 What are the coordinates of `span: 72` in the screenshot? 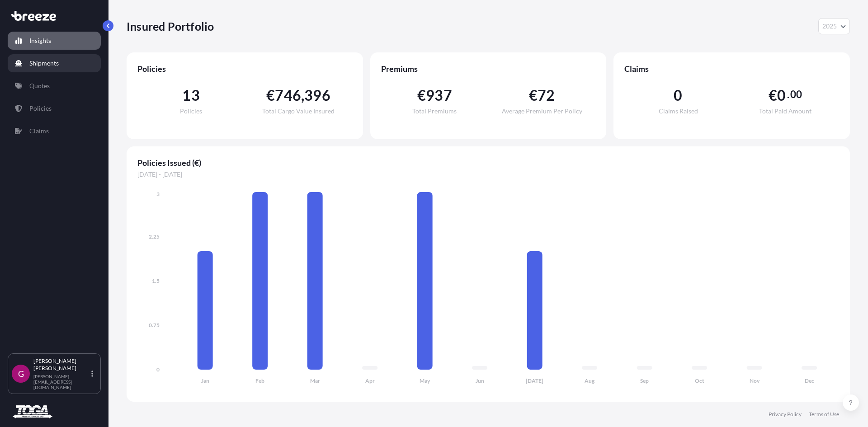 It's located at (546, 95).